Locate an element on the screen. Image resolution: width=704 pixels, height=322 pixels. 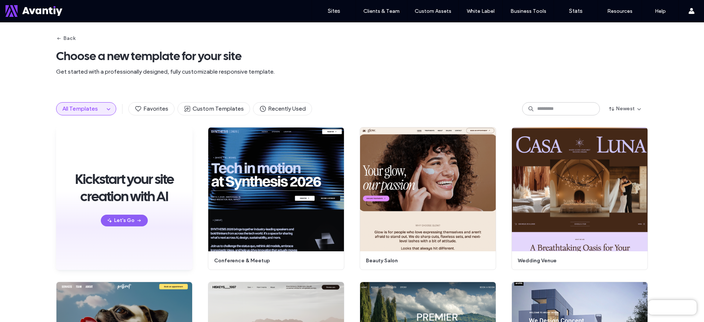
span: Custom Templates is located at coordinates (214, 109).